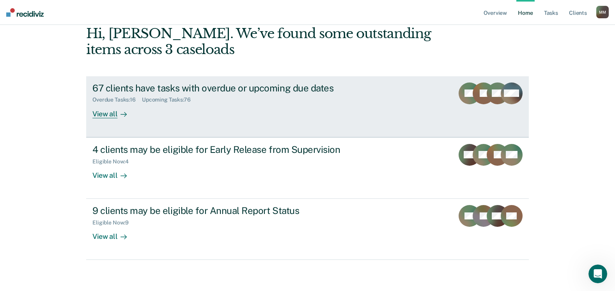 Image resolution: width=615 pixels, height=291 pixels. I want to click on div: Upcoming Tasks : 76, so click(169, 100).